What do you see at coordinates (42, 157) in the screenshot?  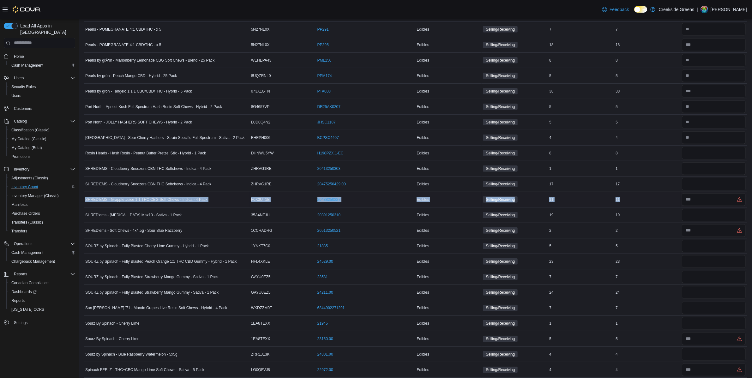 I see `span: Promotions` at bounding box center [42, 157].